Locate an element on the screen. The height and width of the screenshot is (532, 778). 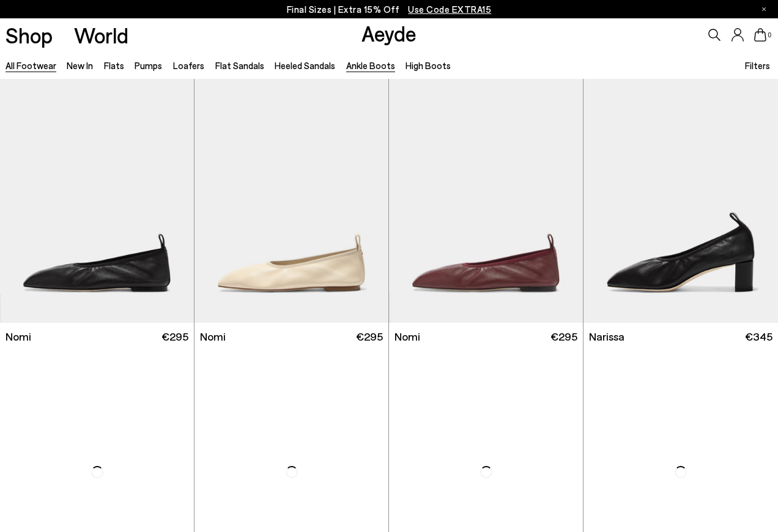
span: €345 is located at coordinates (758, 336).